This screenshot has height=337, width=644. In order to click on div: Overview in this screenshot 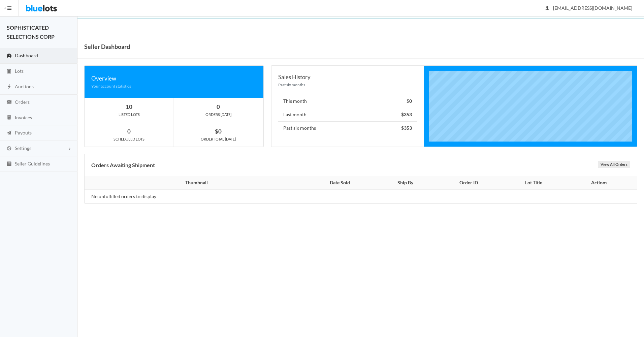, I will do `click(174, 78)`.